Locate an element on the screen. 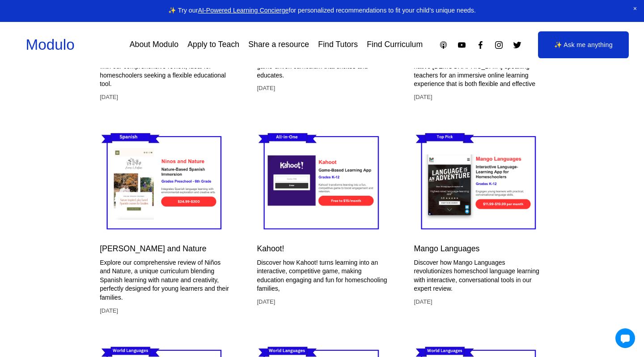 This screenshot has width=644, height=357. img: Kahoot! is located at coordinates (322, 183).